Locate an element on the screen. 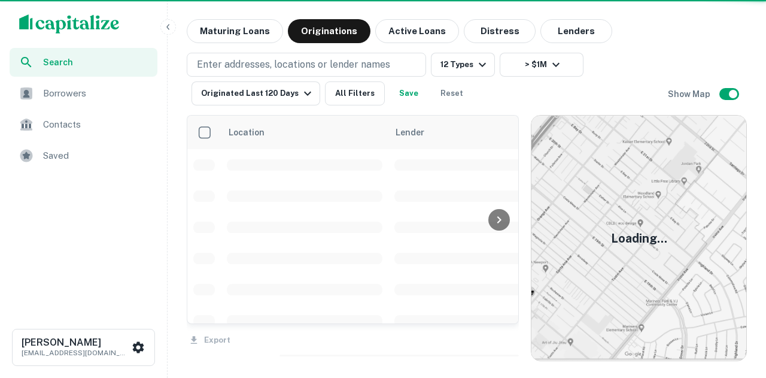  span: Lender is located at coordinates (410, 132).